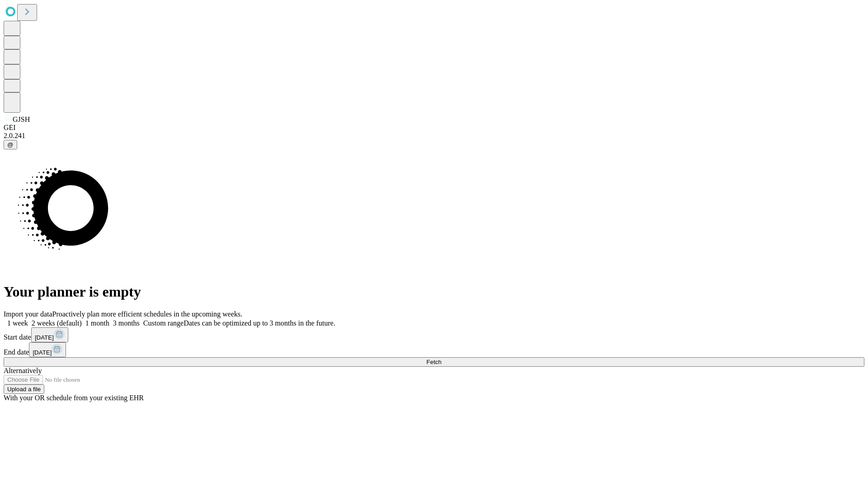 The width and height of the screenshot is (868, 489). I want to click on div: 2.0.241, so click(434, 136).